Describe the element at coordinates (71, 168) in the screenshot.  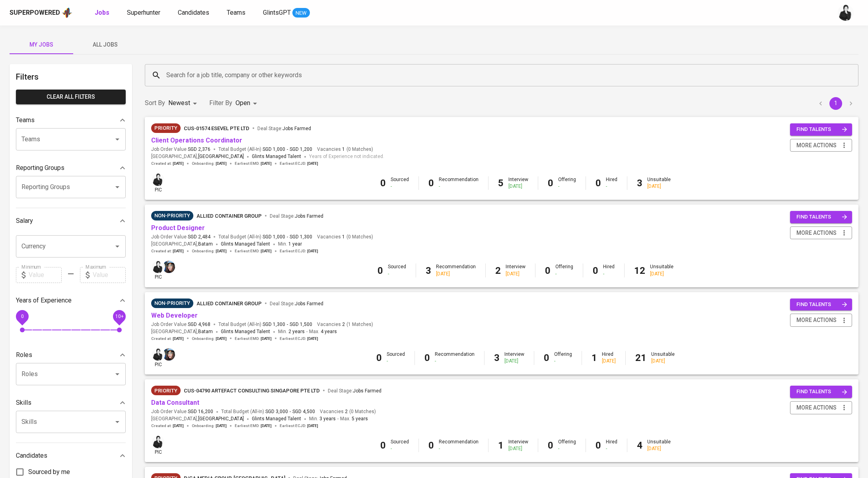
I see `div: Reporting Groups` at that location.